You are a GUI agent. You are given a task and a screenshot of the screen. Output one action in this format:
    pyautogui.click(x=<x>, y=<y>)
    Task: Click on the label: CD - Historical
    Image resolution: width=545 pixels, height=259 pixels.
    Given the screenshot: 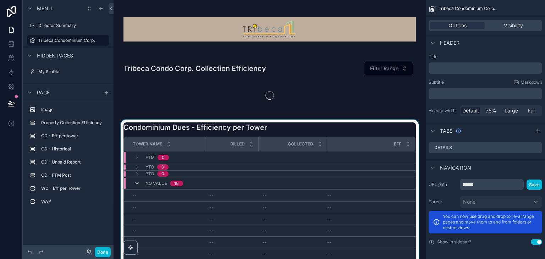 What is the action you would take?
    pyautogui.click(x=74, y=149)
    